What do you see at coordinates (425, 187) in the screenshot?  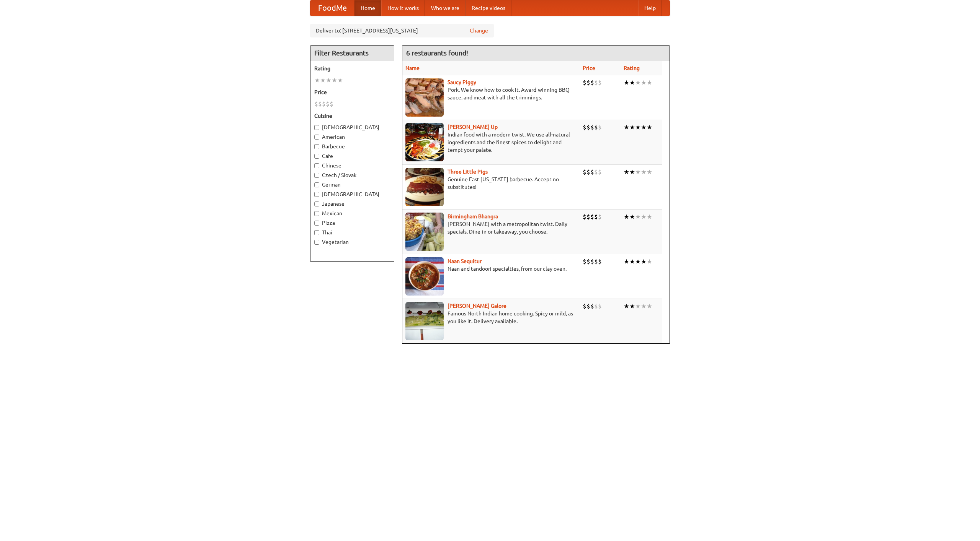 I see `img: littlepigs.jpg` at bounding box center [425, 187].